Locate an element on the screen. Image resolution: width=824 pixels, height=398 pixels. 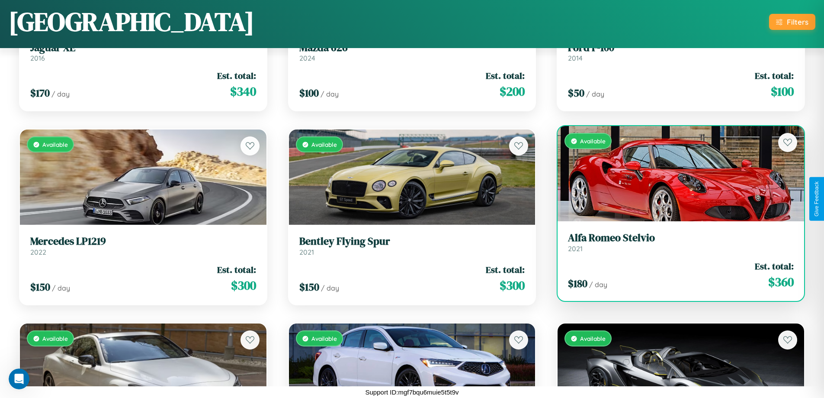
p: Support ID: mgf7bqu6muie5t5t9v is located at coordinates (412, 392).